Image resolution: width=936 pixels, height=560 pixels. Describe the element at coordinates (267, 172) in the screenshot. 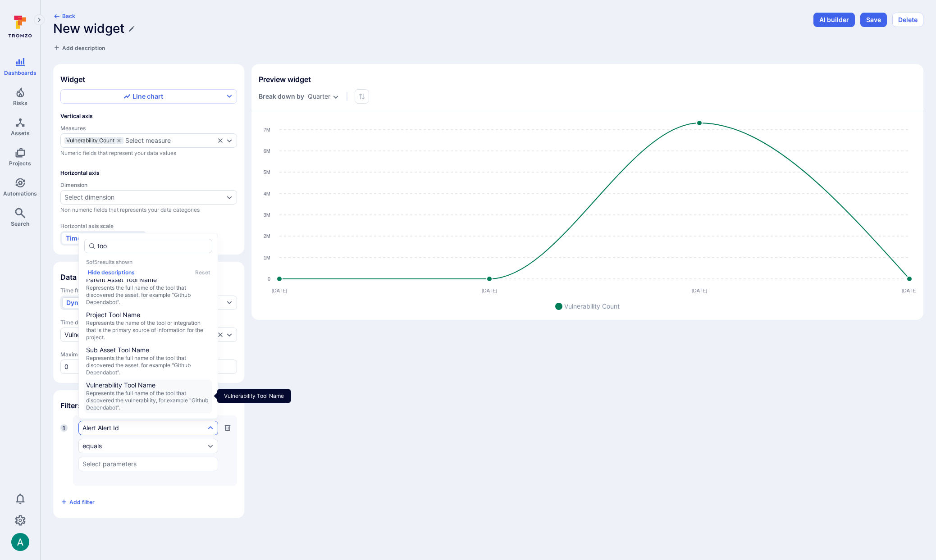

I see `text: 5M` at that location.